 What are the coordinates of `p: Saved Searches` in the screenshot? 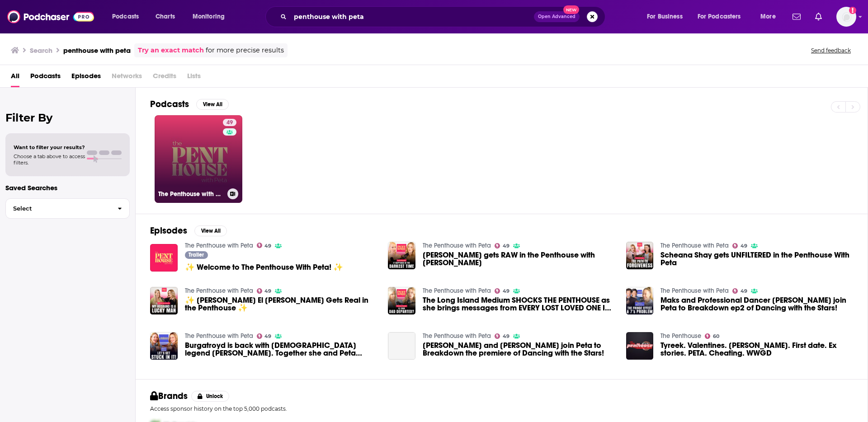 It's located at (67, 187).